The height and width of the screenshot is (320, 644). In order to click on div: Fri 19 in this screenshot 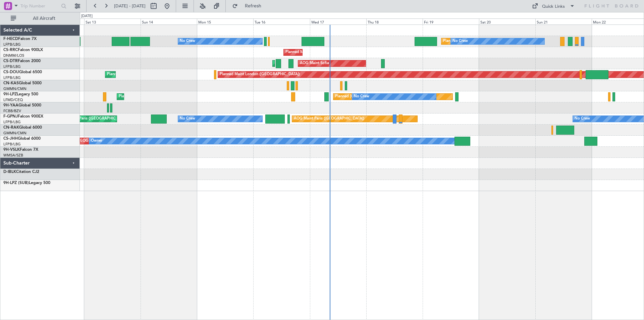, I will do `click(451, 22)`.